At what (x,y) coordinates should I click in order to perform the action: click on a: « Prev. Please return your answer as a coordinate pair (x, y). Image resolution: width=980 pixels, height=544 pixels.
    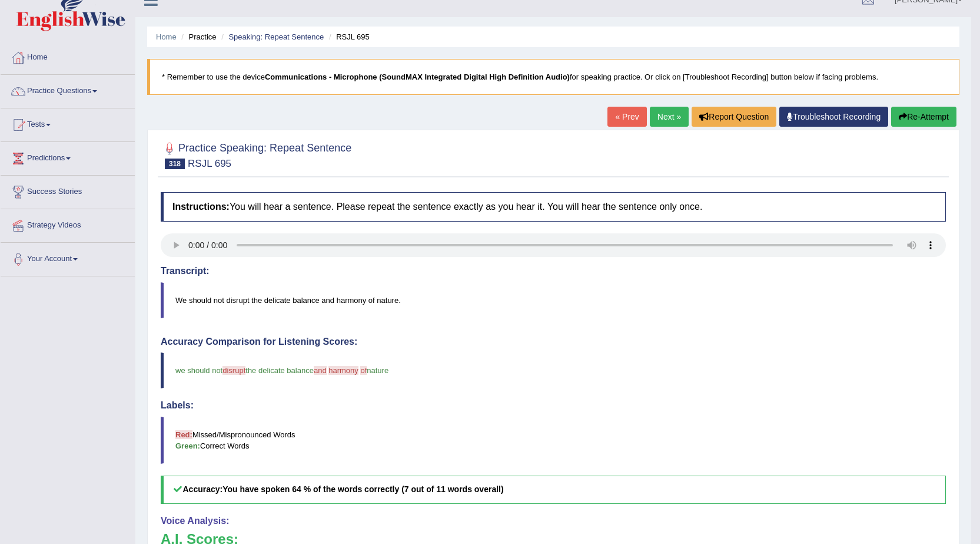
    Looking at the image, I should click on (627, 116).